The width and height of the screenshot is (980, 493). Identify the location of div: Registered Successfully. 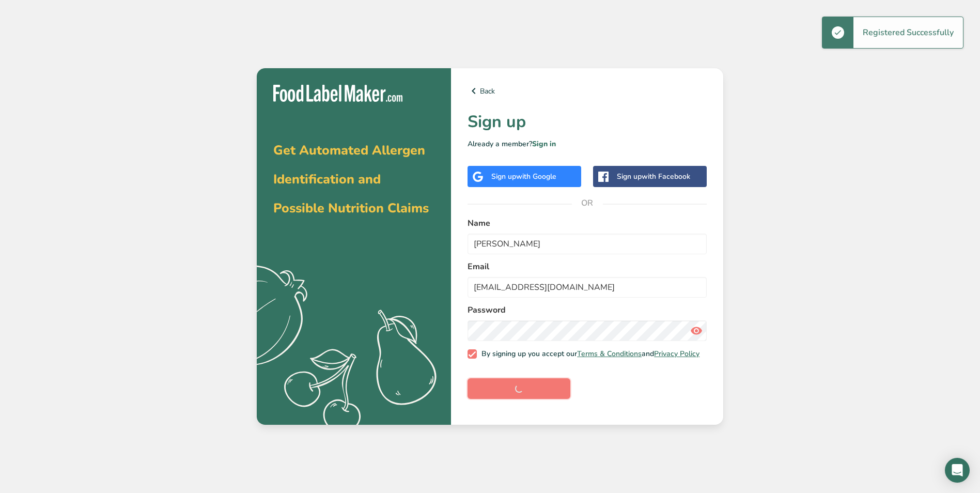
(908, 33).